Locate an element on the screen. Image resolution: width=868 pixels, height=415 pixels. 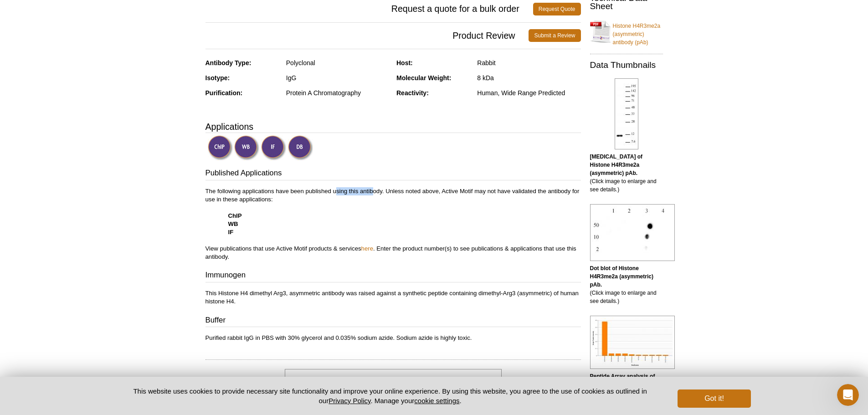
div: Polyclonal is located at coordinates (338, 63).